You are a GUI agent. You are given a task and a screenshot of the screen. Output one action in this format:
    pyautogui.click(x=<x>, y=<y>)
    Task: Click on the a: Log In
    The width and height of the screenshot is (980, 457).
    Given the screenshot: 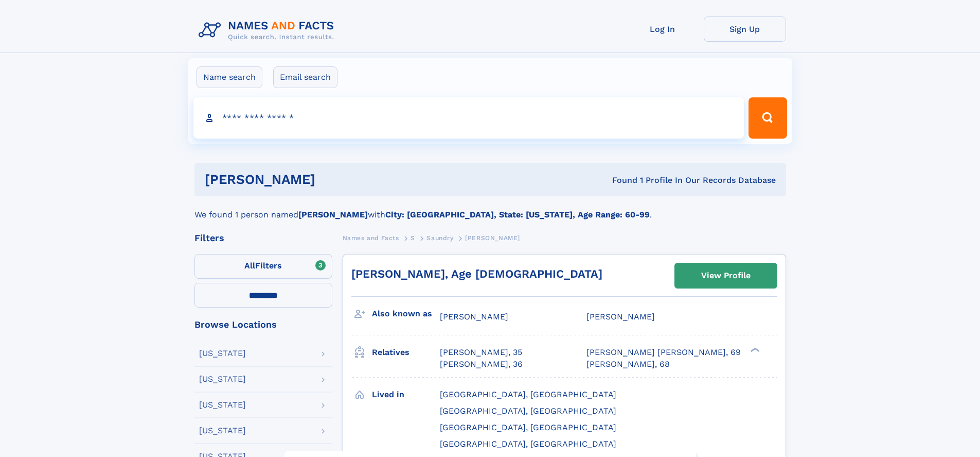 What is the action you would take?
    pyautogui.click(x=662, y=29)
    